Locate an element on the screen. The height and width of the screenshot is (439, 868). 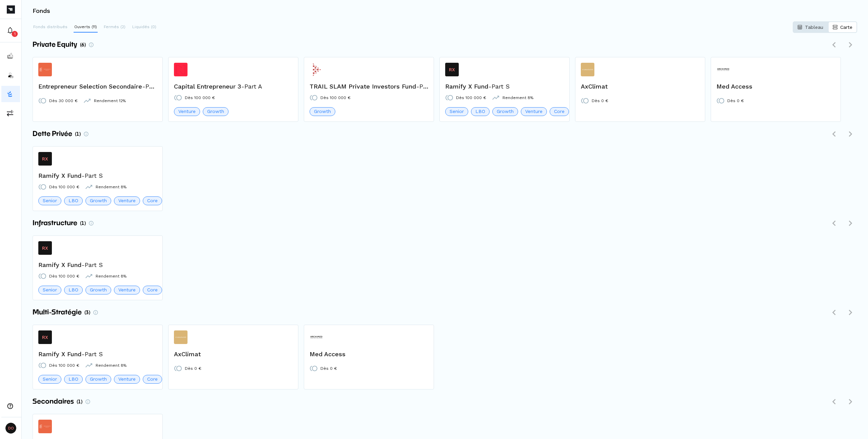
span: (3) is located at coordinates (87, 312).